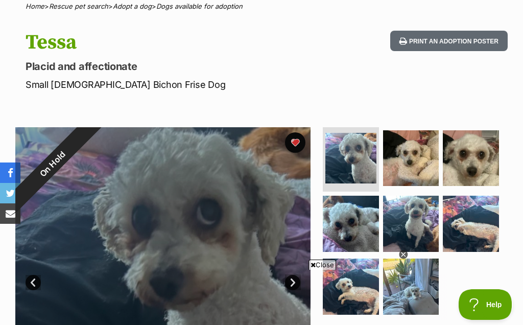 Image resolution: width=523 pixels, height=325 pixels. Describe the element at coordinates (199, 6) in the screenshot. I see `a: Dogs available for adoption` at that location.